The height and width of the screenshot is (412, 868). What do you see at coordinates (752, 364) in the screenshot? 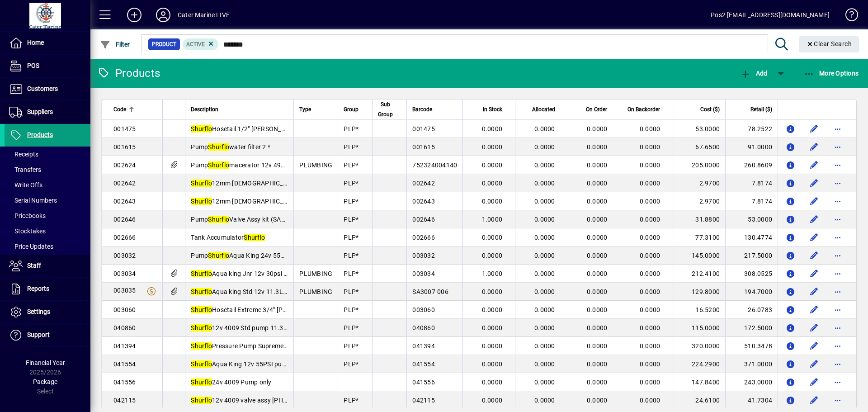
I see `td: 371.0000` at bounding box center [752, 364].